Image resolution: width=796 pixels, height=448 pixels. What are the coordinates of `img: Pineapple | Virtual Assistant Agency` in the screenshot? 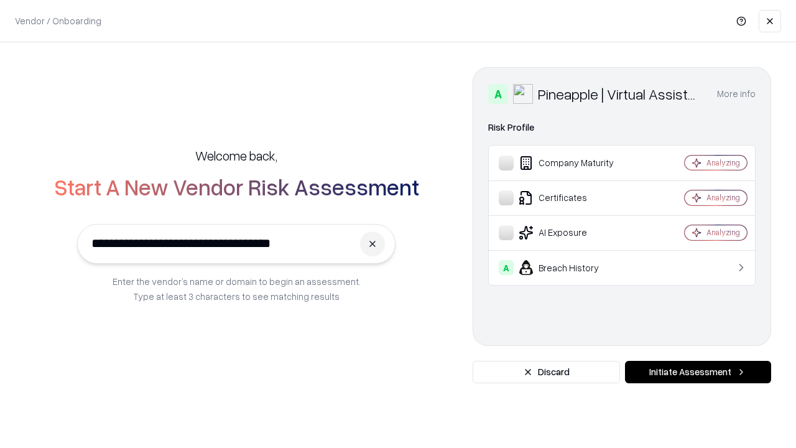 It's located at (523, 94).